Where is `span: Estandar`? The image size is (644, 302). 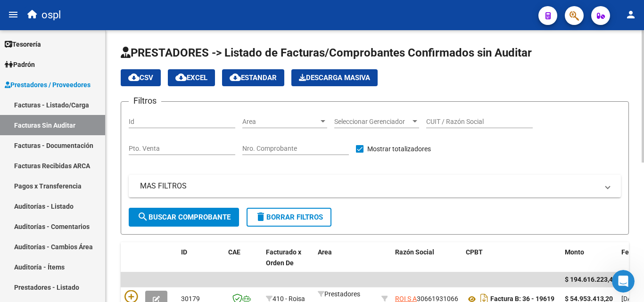
span: Estandar is located at coordinates (253, 78).